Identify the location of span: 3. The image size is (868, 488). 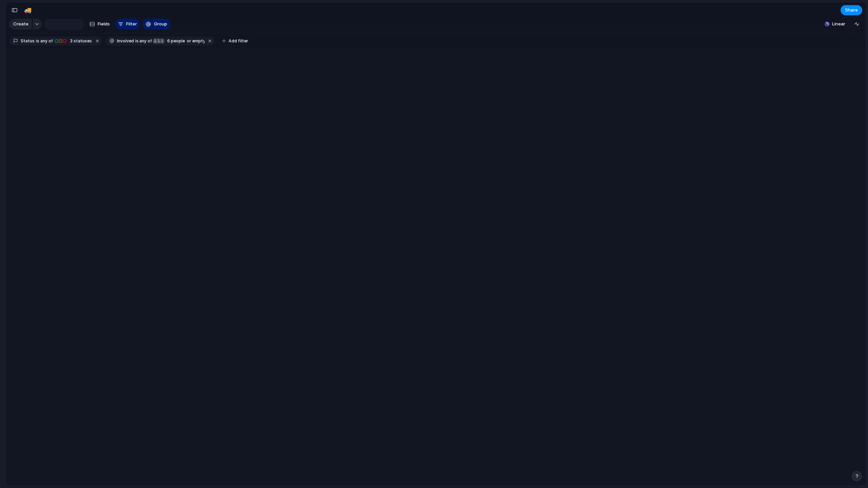
(71, 40).